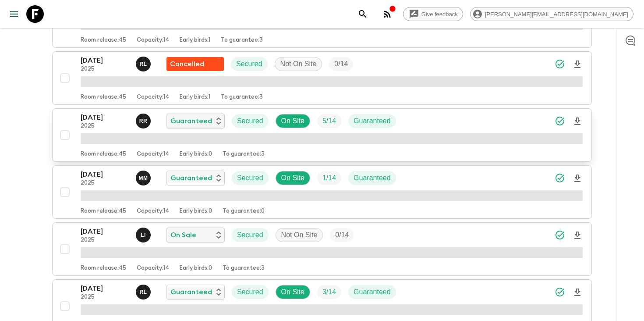 The width and height of the screenshot is (644, 321). I want to click on p: M M, so click(143, 178).